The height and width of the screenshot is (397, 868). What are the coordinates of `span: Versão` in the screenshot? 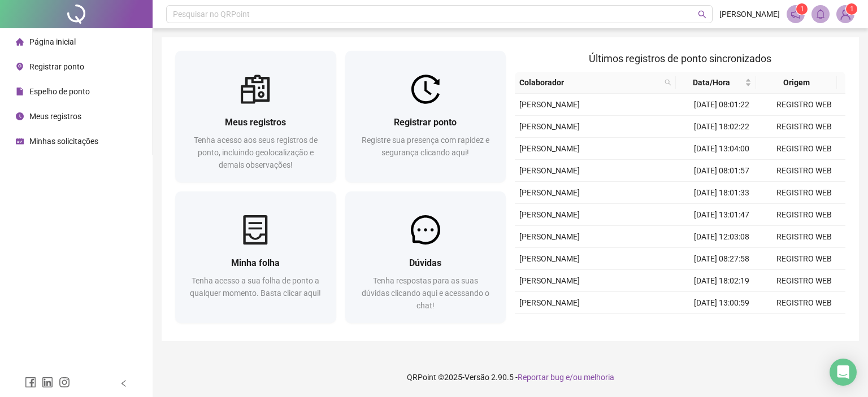 It's located at (477, 377).